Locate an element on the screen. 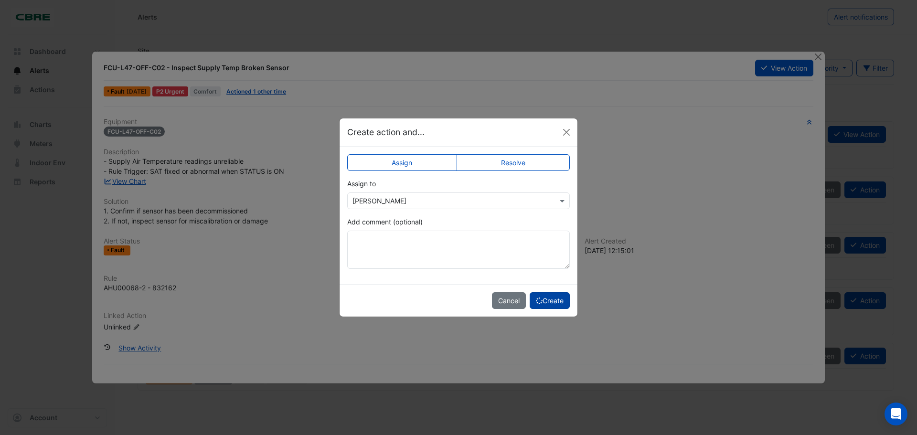 Image resolution: width=917 pixels, height=435 pixels. button: Create is located at coordinates (550, 300).